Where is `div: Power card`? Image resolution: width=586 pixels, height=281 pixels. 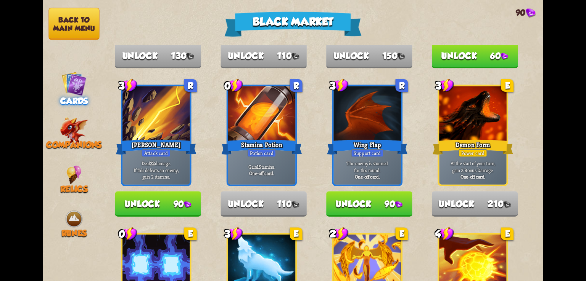
div: Power card is located at coordinates (473, 154).